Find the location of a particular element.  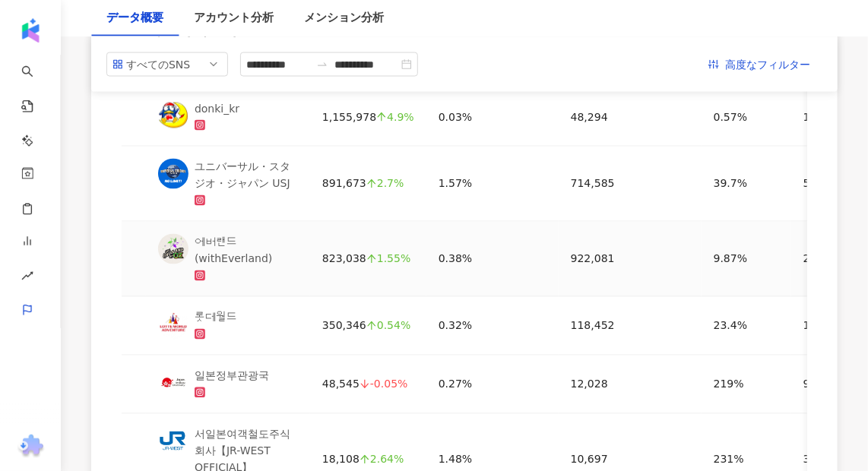

a: KOL Avatar롯데월드 is located at coordinates (228, 326).